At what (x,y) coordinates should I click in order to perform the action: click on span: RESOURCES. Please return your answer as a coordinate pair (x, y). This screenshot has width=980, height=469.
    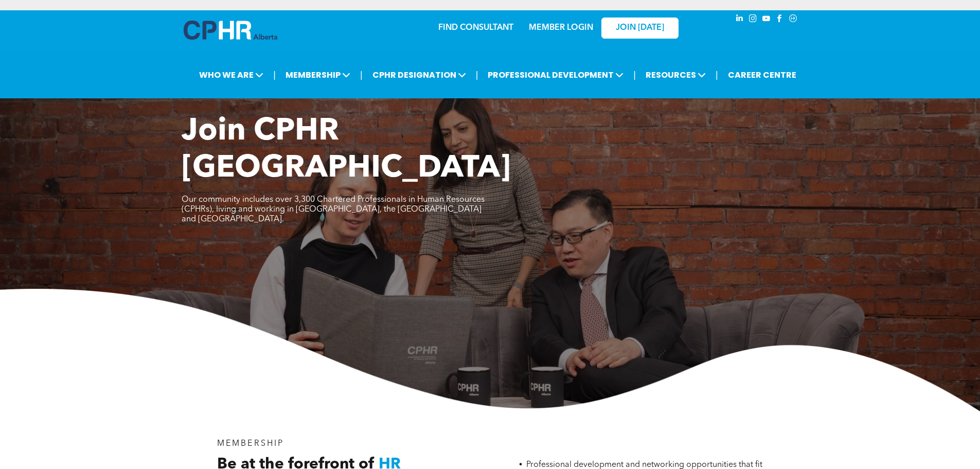
    Looking at the image, I should click on (675, 75).